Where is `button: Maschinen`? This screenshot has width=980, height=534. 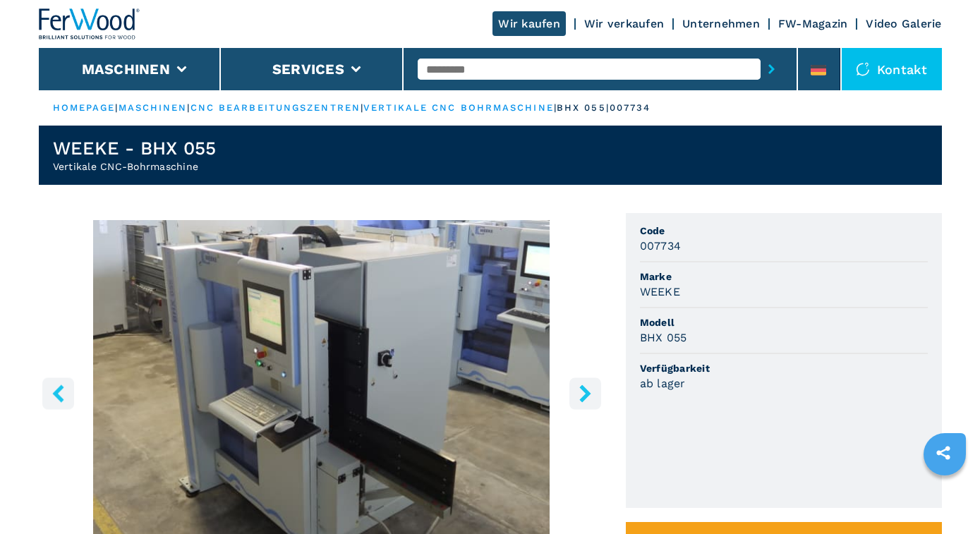 button: Maschinen is located at coordinates (126, 69).